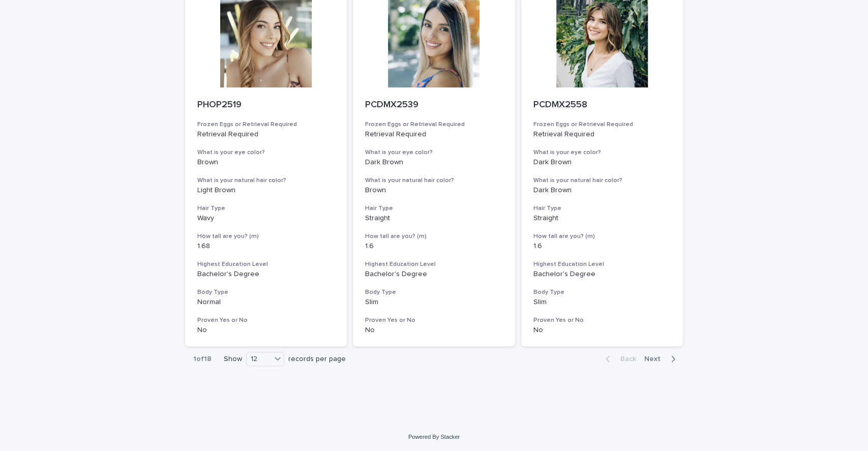 This screenshot has height=451, width=868. I want to click on p: Show, so click(233, 359).